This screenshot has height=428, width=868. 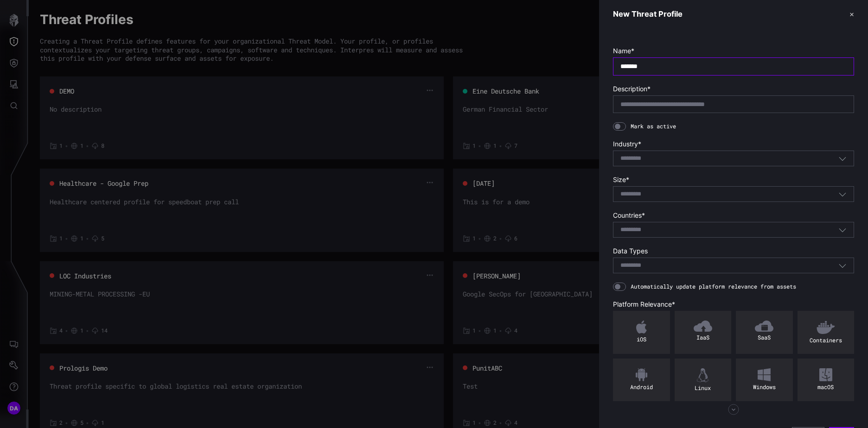 I want to click on img: Containers, so click(x=826, y=328).